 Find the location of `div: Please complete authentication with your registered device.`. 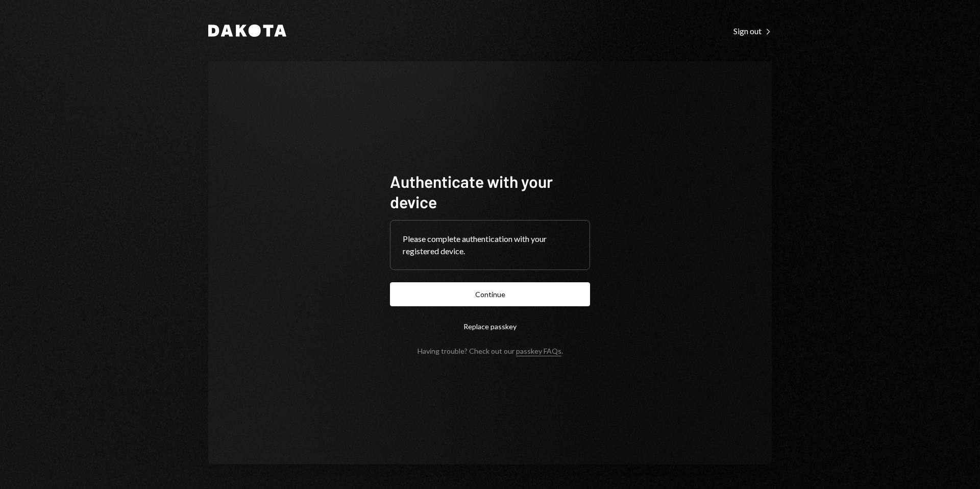

div: Please complete authentication with your registered device. is located at coordinates (490, 245).